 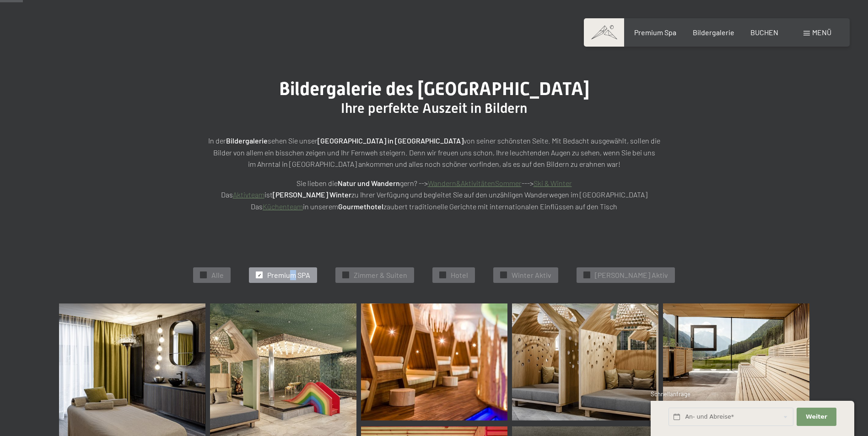 I want to click on a: BUCHEN, so click(x=765, y=32).